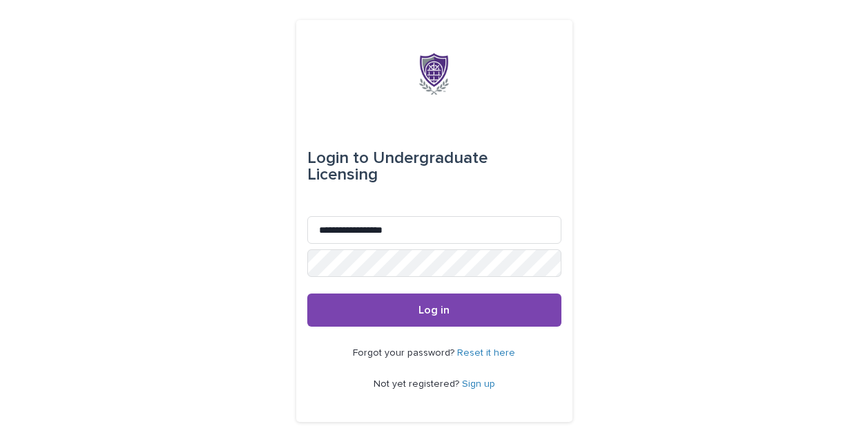  Describe the element at coordinates (338, 159) in the screenshot. I see `span: Login to` at that location.